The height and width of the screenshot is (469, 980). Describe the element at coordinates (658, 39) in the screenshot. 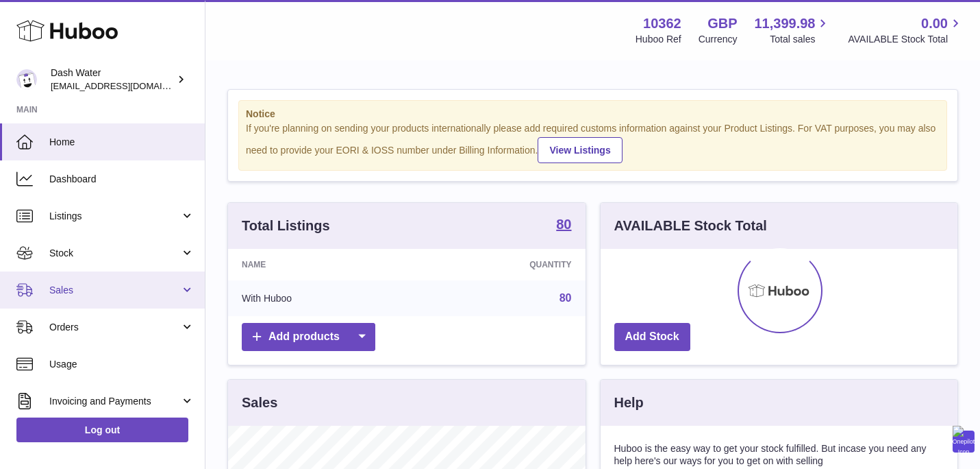

I see `div: Huboo Ref` at that location.